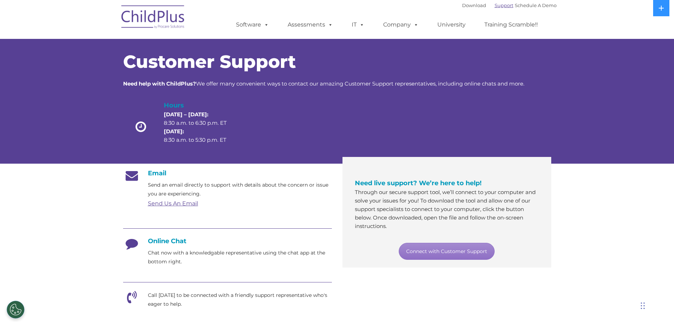 This screenshot has width=674, height=322. What do you see at coordinates (16, 310) in the screenshot?
I see `button: Cookies Settings` at bounding box center [16, 310].